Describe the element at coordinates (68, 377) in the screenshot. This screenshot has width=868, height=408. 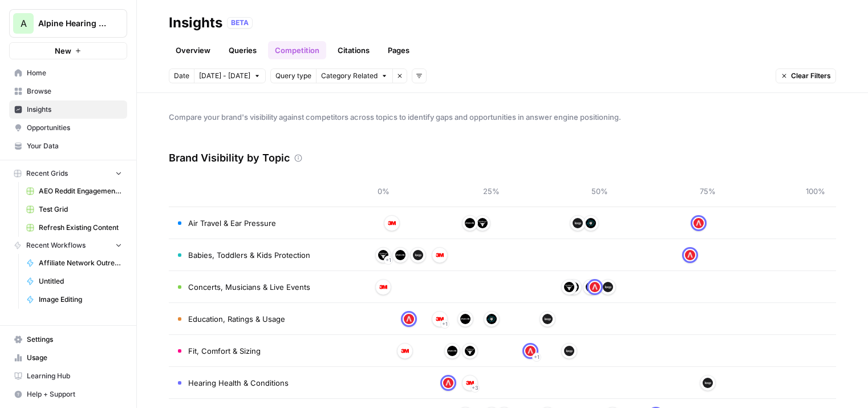
I see `a: Learning Hub` at that location.